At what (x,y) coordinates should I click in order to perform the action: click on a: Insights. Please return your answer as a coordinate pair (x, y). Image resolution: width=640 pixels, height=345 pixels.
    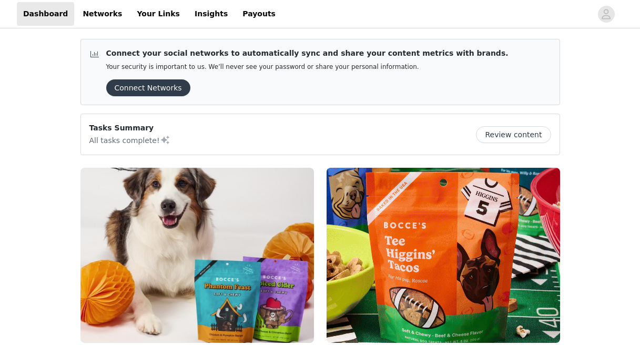
    Looking at the image, I should click on (211, 14).